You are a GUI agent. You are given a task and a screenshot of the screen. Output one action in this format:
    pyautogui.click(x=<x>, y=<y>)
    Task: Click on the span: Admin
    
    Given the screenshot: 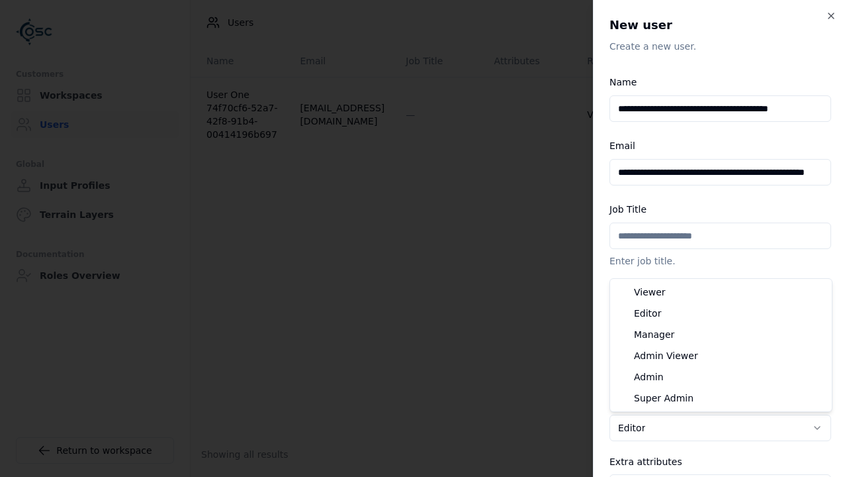 What is the action you would take?
    pyautogui.click(x=649, y=377)
    